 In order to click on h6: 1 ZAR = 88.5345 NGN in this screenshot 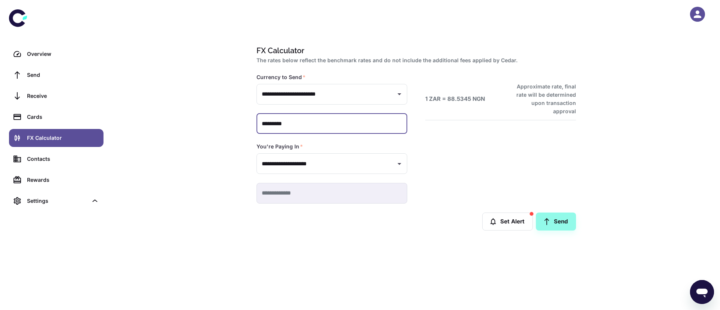, I will do `click(455, 99)`.